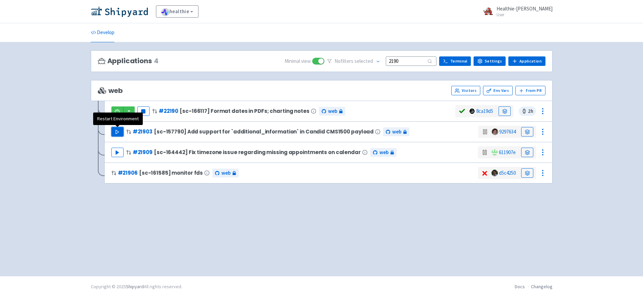 This screenshot has height=297, width=643. Describe the element at coordinates (257, 152) in the screenshot. I see `span: [sc-164442] Fix timezone issue regarding missing appointments on calendar` at that location.